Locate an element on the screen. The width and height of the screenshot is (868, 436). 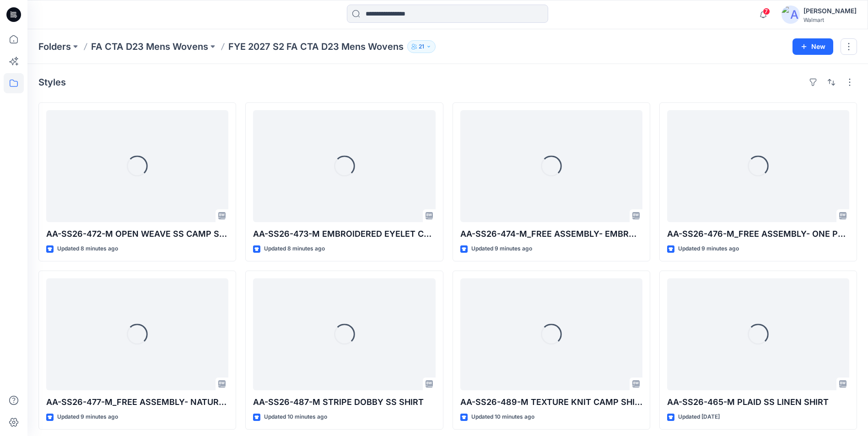
p: FYE 2027 S2 FA CTA D23 Mens Wovens is located at coordinates (316, 47).